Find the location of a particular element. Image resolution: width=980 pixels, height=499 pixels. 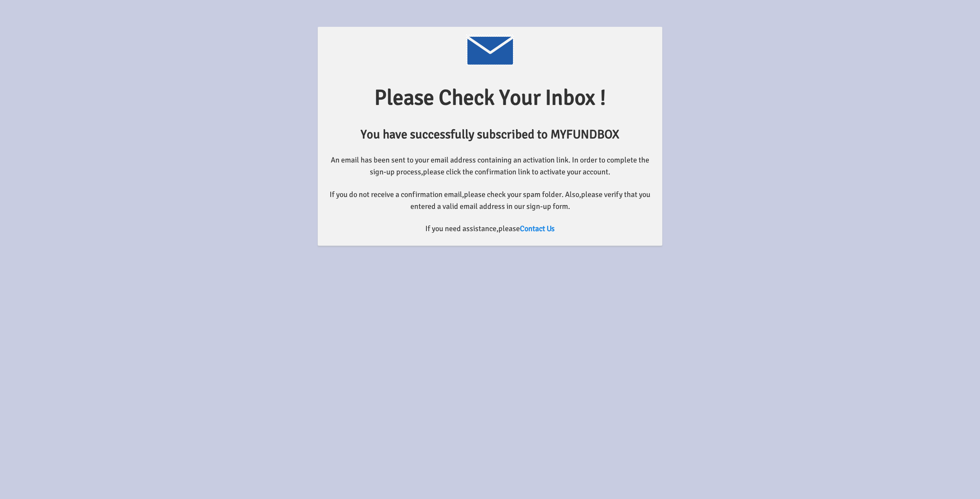

a: Contact Us is located at coordinates (537, 229).